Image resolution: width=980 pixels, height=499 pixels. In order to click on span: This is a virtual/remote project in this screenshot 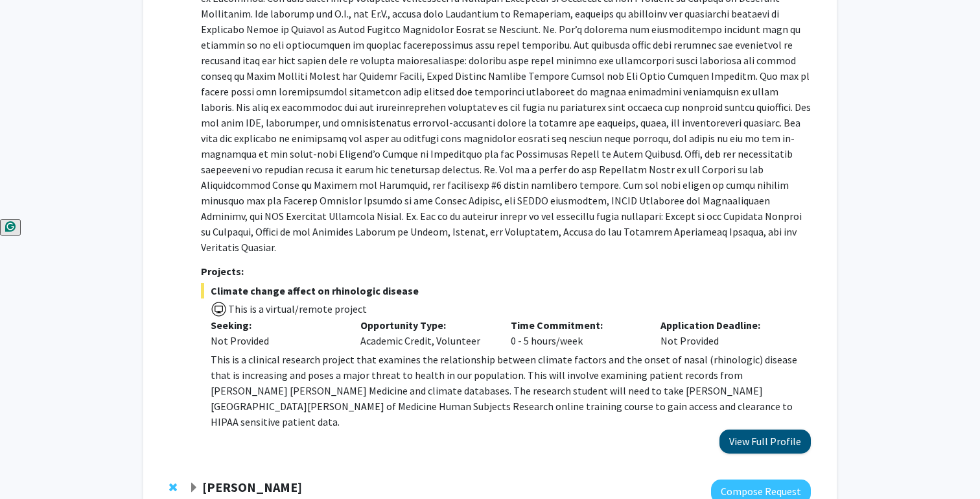, I will do `click(297, 309)`.